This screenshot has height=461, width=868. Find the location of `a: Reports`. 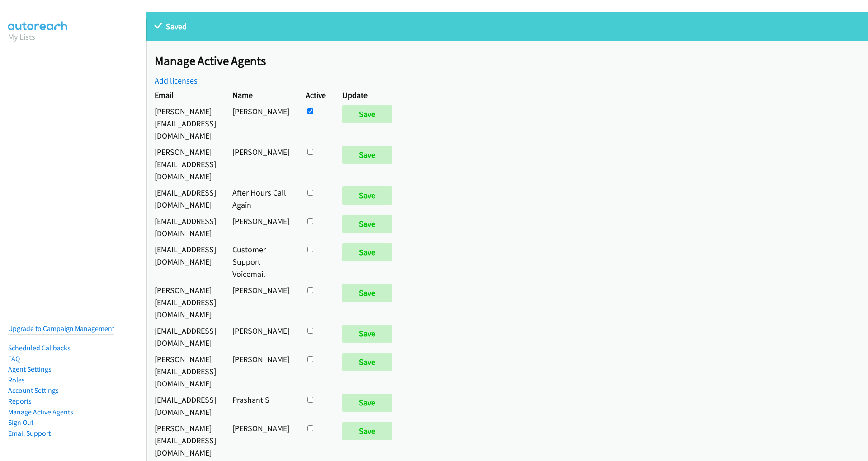

a: Reports is located at coordinates (20, 401).